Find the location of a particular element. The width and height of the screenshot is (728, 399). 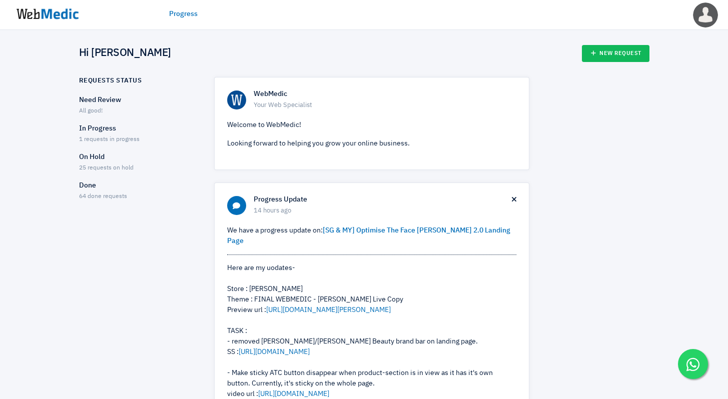

p: On Hold is located at coordinates (138, 157).